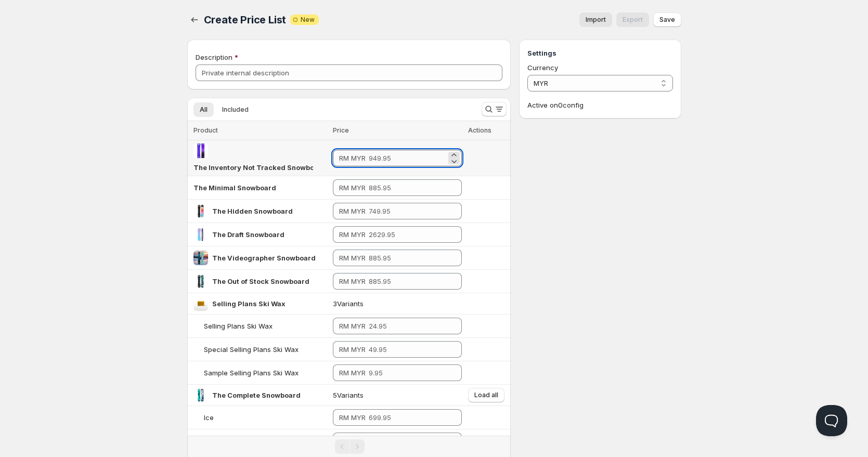 The image size is (868, 457). Describe the element at coordinates (214, 57) in the screenshot. I see `span: Description` at that location.